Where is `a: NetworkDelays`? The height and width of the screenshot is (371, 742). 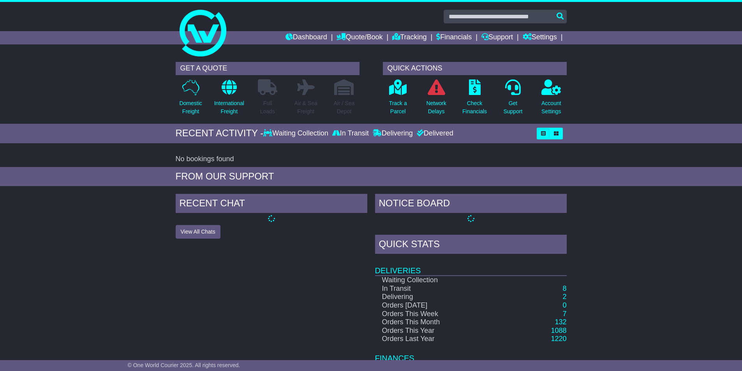
a: NetworkDelays is located at coordinates (436, 99).